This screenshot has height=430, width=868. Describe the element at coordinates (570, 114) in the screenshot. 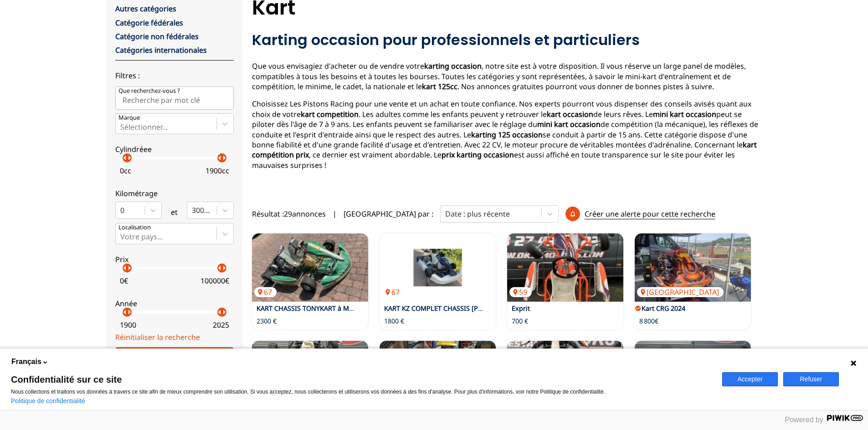

I see `strong: kart occasion` at that location.